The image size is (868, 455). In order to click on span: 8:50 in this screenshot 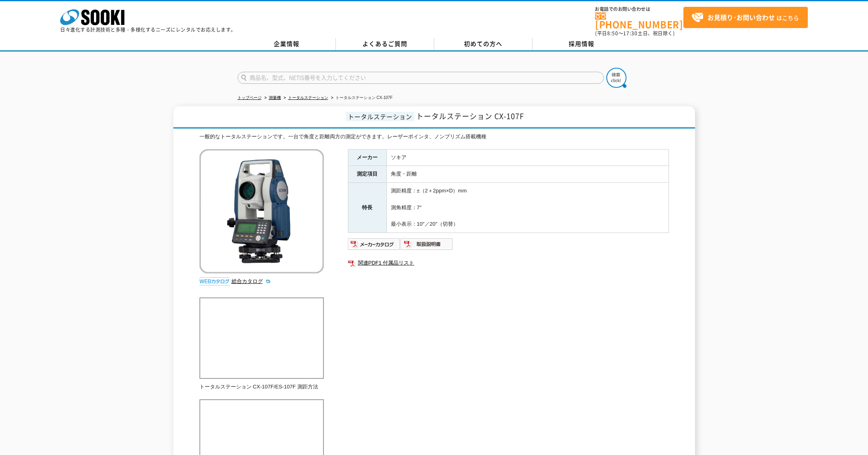, I will do `click(613, 33)`.